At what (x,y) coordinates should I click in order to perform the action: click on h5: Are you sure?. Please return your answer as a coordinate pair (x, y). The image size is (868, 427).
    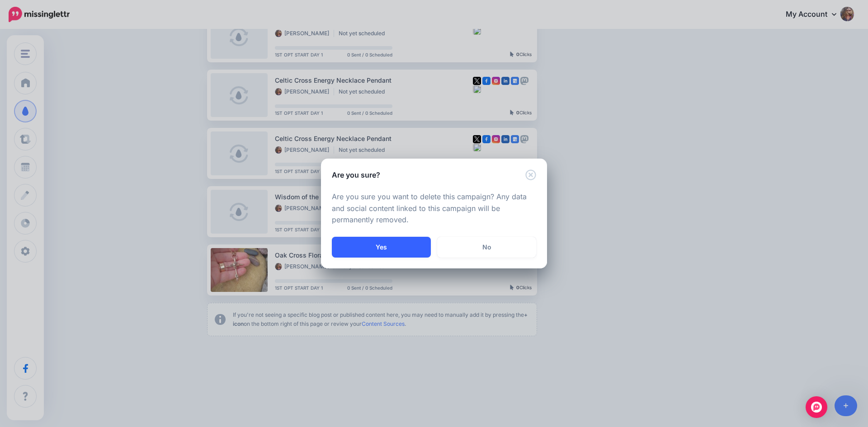
    Looking at the image, I should click on (356, 175).